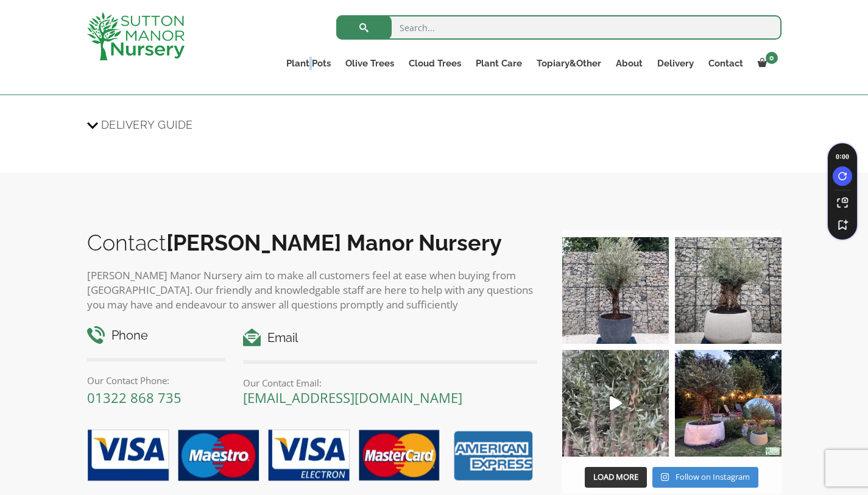 The height and width of the screenshot is (495, 868). Describe the element at coordinates (616, 476) in the screenshot. I see `span: Load More` at that location.